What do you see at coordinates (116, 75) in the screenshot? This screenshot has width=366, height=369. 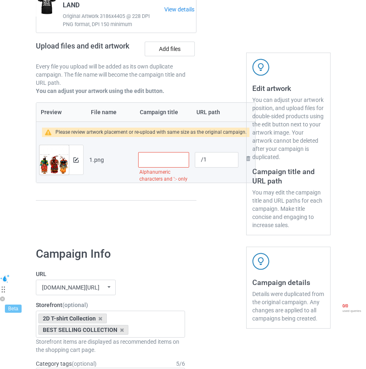 I see `p: Every file you upload will be added as its own duplicate campaign. The file name will become the ...` at bounding box center [116, 75].